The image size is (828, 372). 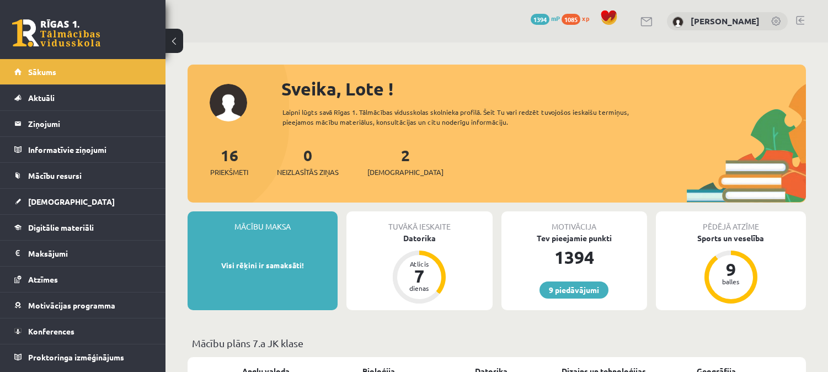 I want to click on span: xp, so click(x=585, y=18).